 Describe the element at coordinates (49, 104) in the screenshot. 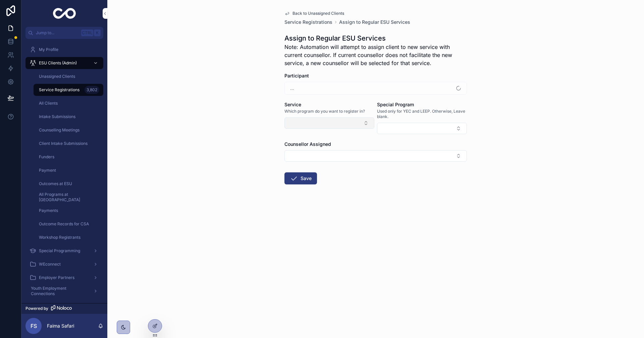

I see `span: All Clients` at that location.